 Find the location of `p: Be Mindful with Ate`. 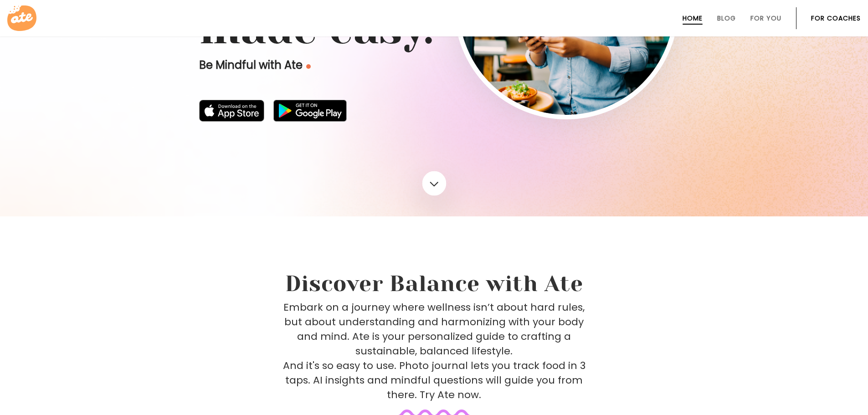

p: Be Mindful with Ate is located at coordinates (327, 65).